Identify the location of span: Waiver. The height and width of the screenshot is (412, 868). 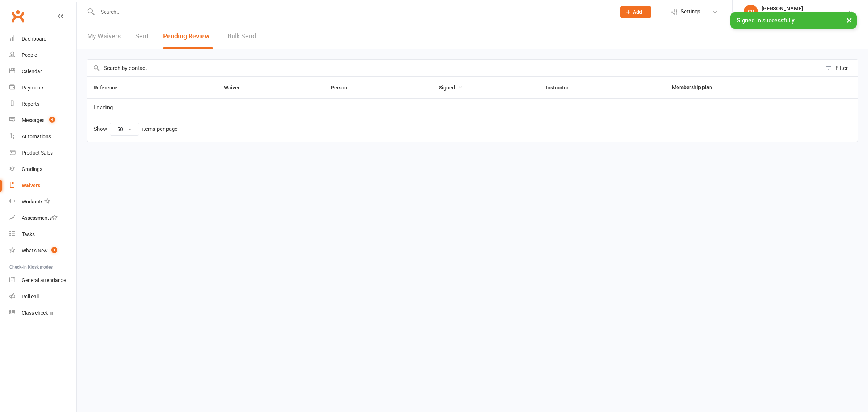
(236, 88).